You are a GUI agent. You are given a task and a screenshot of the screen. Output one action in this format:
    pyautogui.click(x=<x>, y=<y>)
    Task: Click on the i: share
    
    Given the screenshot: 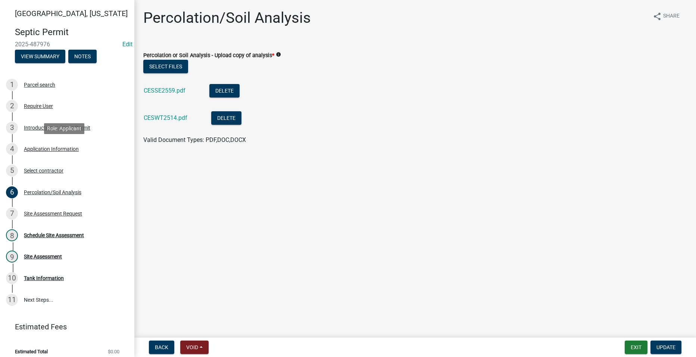 What is the action you would take?
    pyautogui.click(x=657, y=16)
    